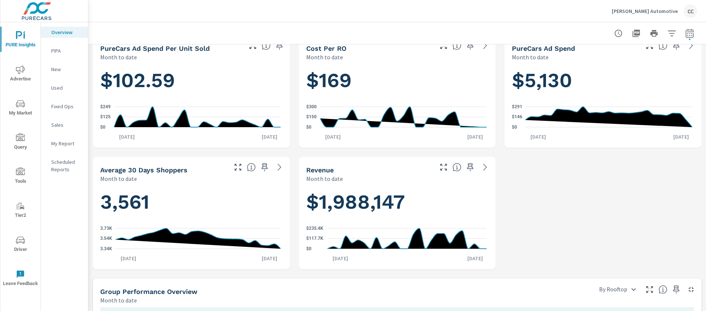  Describe the element at coordinates (691, 290) in the screenshot. I see `button: Minimize Widget` at that location.